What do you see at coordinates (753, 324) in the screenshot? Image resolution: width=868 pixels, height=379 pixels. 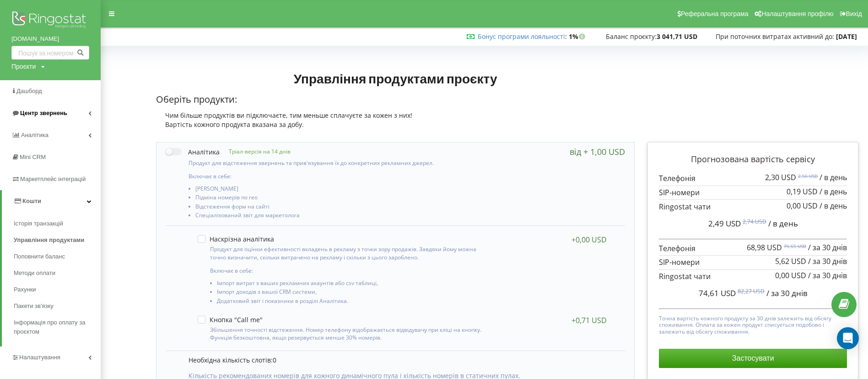 I see `p: Точна вартість кожного продукту за 30 днів залежить від обсягу споживання. Оплата за кожен продук...` at bounding box center [753, 324].